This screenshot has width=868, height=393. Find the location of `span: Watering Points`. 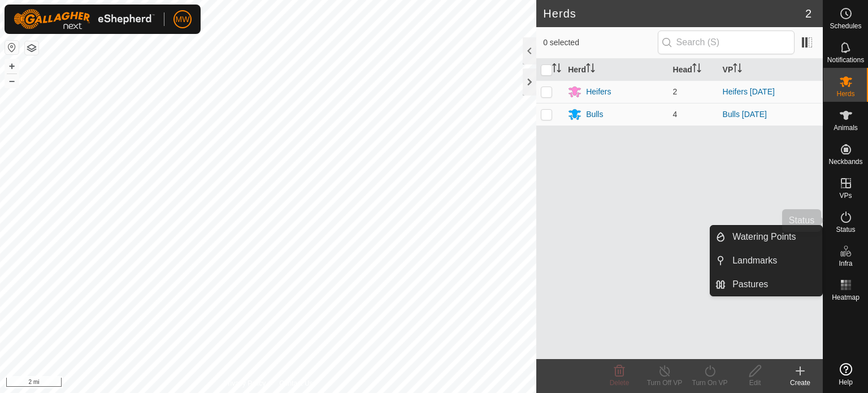

span: Watering Points is located at coordinates (764, 237).